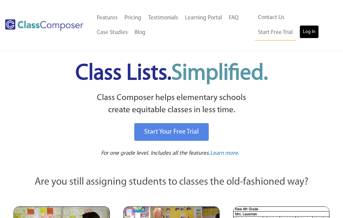 This screenshot has width=343, height=218. I want to click on img: Class Composer, so click(44, 25).